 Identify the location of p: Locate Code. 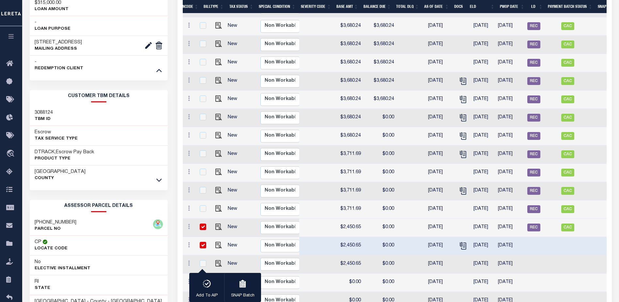
(51, 248).